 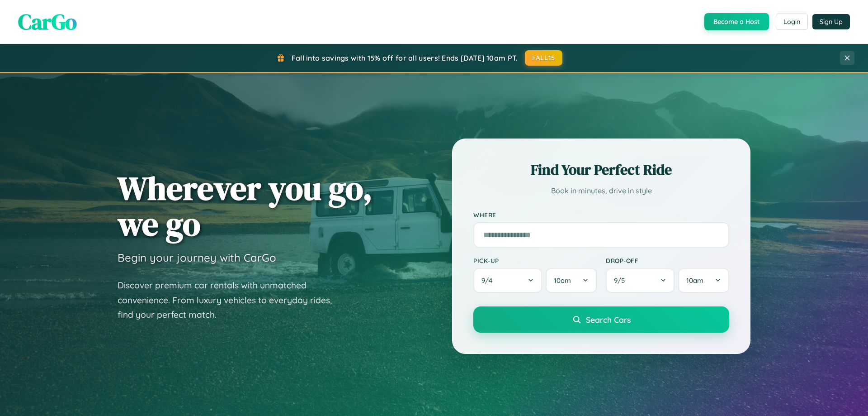 What do you see at coordinates (544, 58) in the screenshot?
I see `button: FALL15` at bounding box center [544, 58].